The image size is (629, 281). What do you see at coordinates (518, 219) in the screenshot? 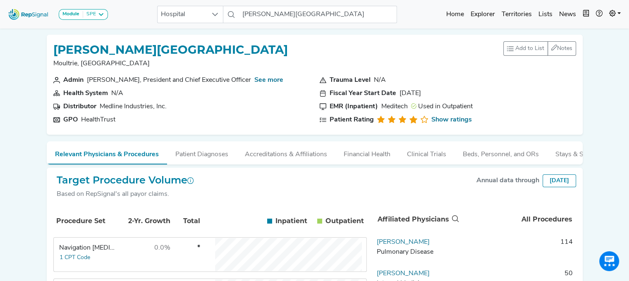
I see `th: All Procedures` at bounding box center [518, 219].